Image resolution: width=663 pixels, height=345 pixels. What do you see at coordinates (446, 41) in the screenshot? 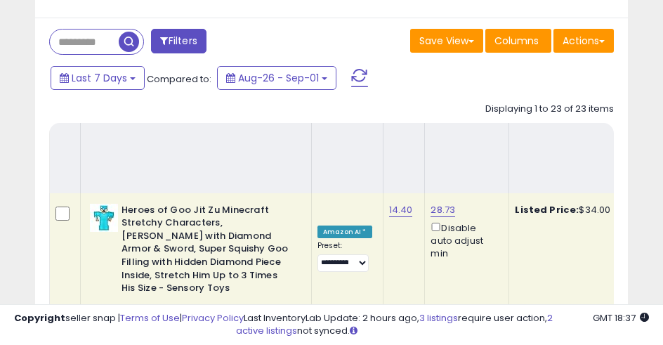
I see `button: Save View` at bounding box center [446, 41].